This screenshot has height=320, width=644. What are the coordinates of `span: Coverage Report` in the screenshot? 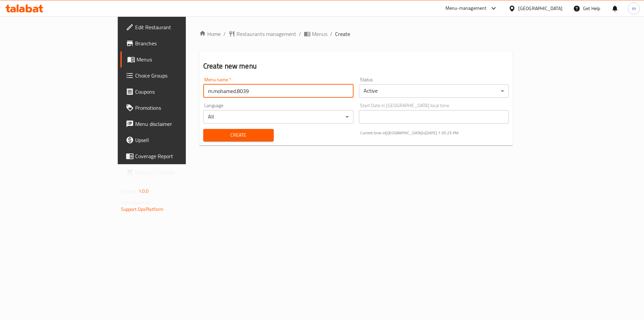 It's located at (177, 156).